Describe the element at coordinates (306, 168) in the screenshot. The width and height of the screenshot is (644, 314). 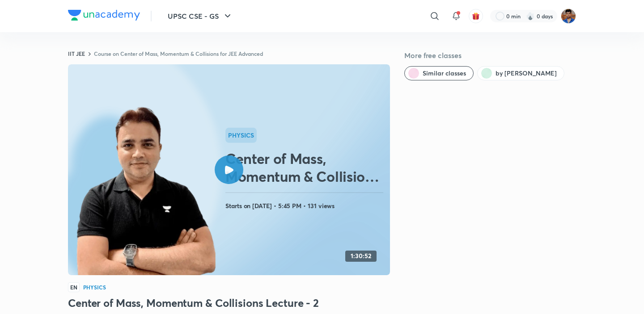
I see `h2: Center of Mass, Momentum & Collisions Lecture - 2` at that location.